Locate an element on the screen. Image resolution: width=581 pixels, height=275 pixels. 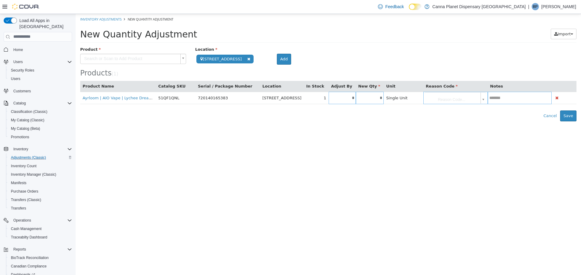
button: Unit is located at coordinates (315, 73).